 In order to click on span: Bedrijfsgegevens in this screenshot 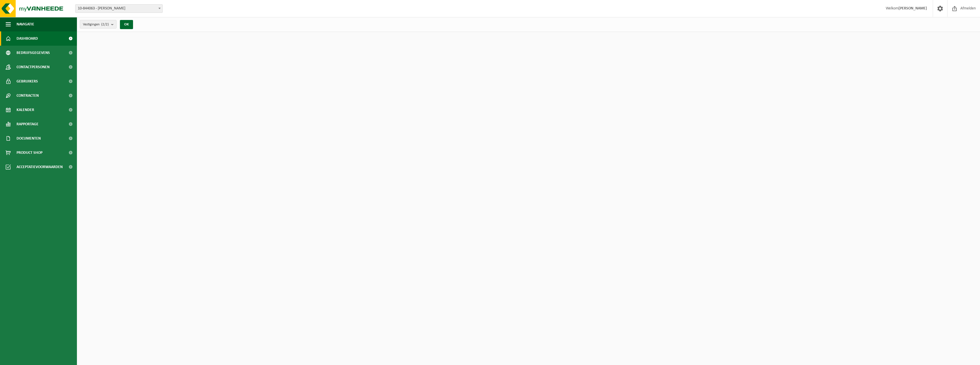, I will do `click(33, 53)`.